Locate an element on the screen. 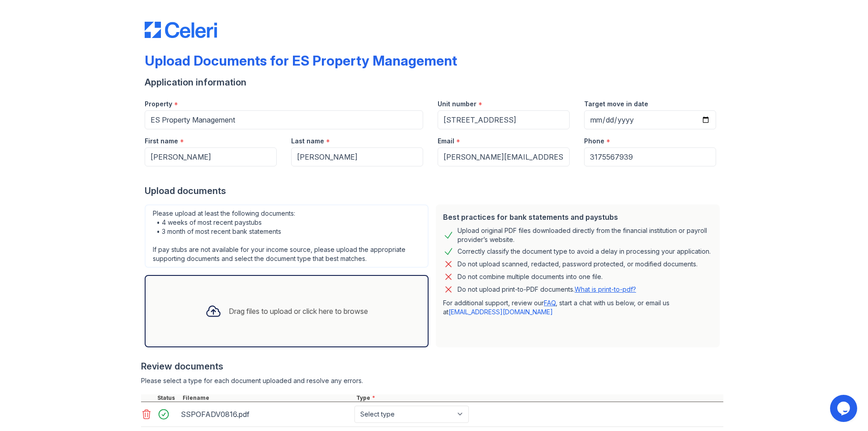  label: Unit number is located at coordinates (457, 104).